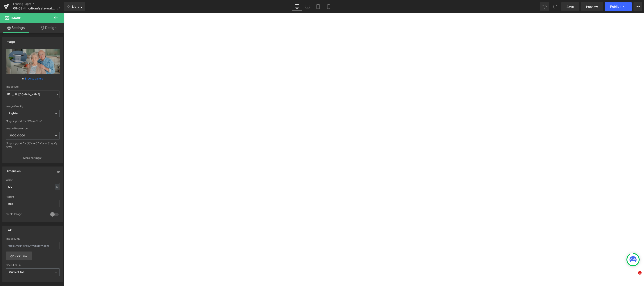 The height and width of the screenshot is (286, 644). What do you see at coordinates (616, 6) in the screenshot?
I see `span: Publish` at bounding box center [616, 6].